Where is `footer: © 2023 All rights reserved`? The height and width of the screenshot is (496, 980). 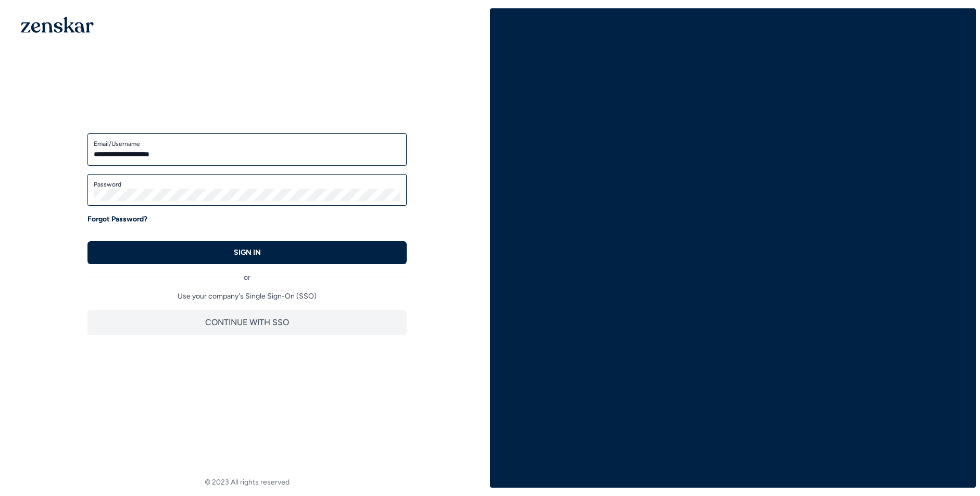 footer: © 2023 All rights reserved is located at coordinates (247, 482).